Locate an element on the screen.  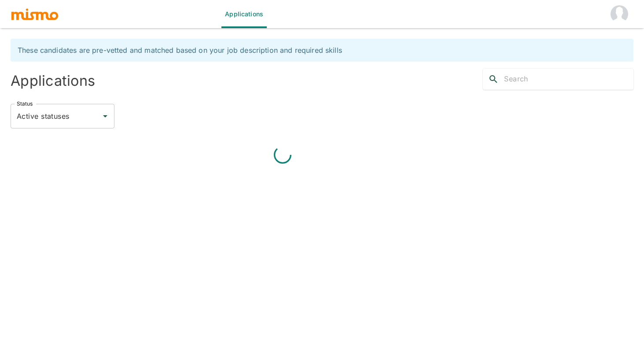
button: Open is located at coordinates (106, 116).